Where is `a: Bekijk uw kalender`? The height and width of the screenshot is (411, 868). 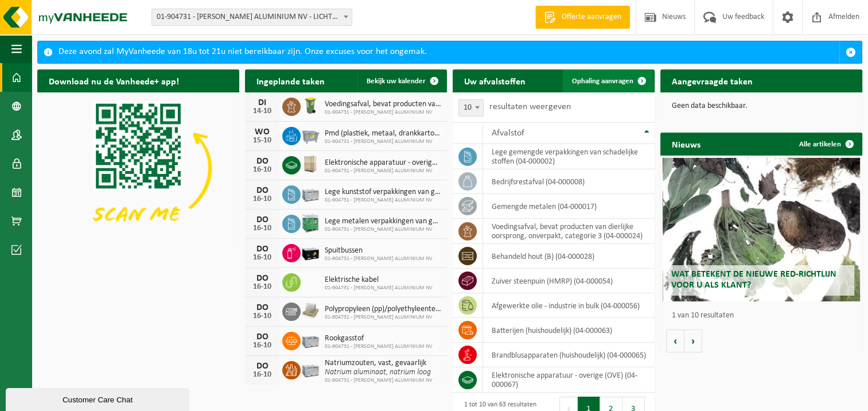
a: Bekijk uw kalender is located at coordinates (401, 81).